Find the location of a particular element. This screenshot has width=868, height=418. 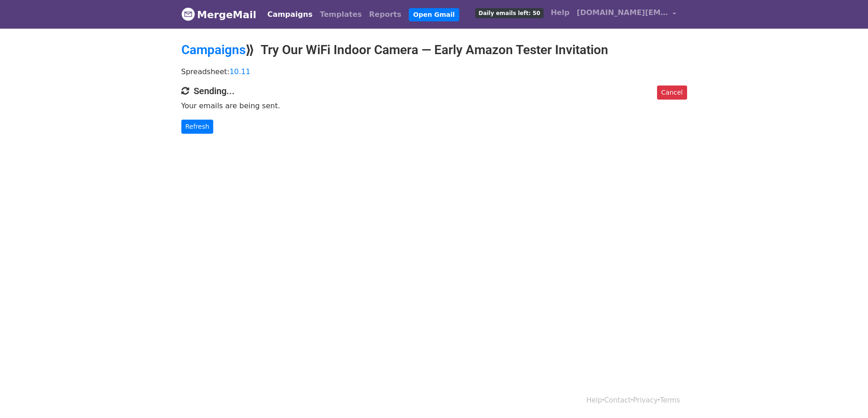

a: 10.11 is located at coordinates (240, 71).